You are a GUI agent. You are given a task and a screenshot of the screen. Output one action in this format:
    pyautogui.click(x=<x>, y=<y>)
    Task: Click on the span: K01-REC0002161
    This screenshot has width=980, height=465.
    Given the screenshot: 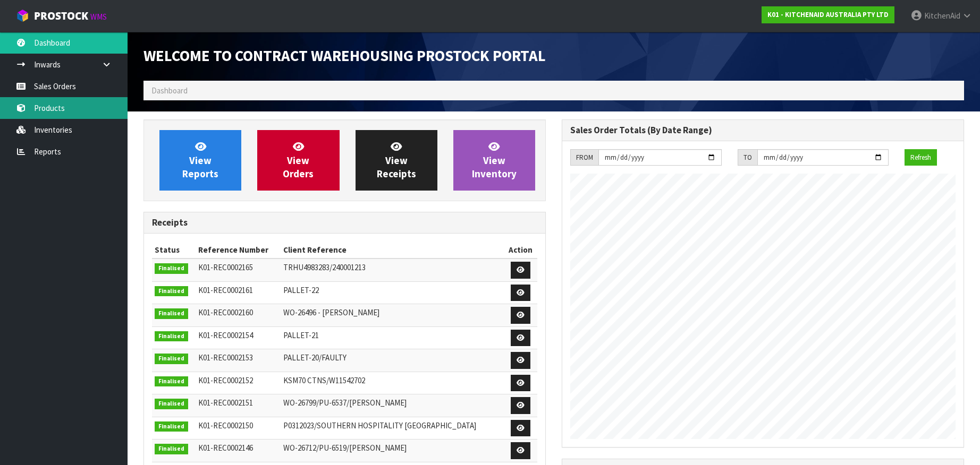 What is the action you would take?
    pyautogui.click(x=225, y=290)
    